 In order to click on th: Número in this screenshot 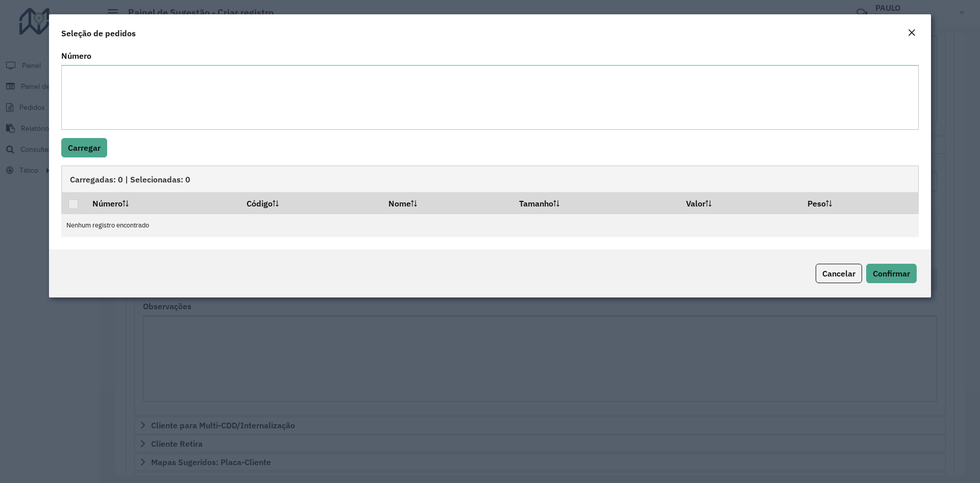, I will do `click(163, 203)`.